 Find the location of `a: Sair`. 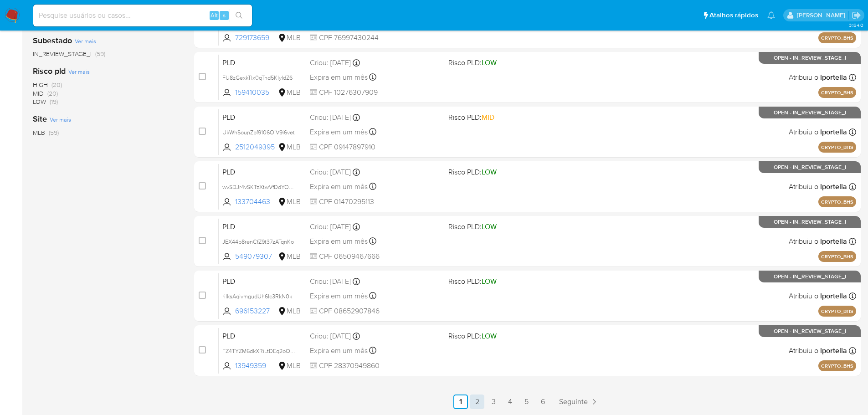

a: Sair is located at coordinates (856, 15).